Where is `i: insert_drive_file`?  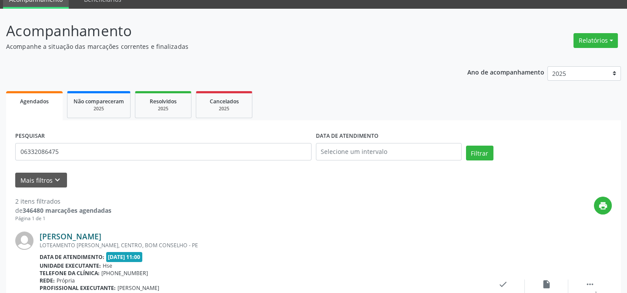
i: insert_drive_file is located at coordinates (547, 284).